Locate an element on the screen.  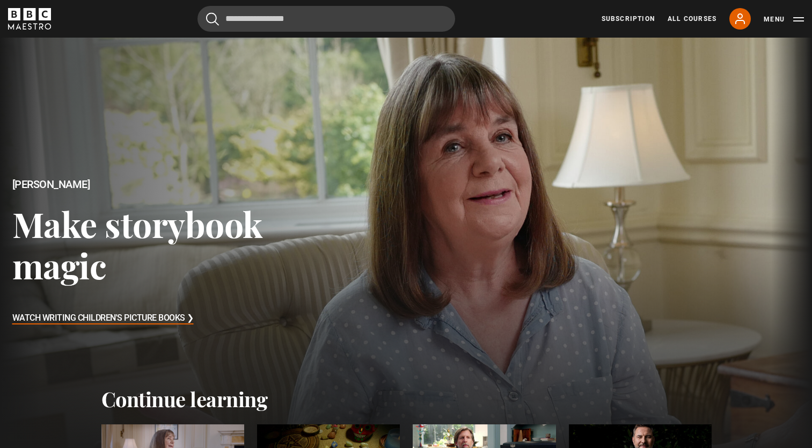
h2: Continue learning is located at coordinates (406, 399).